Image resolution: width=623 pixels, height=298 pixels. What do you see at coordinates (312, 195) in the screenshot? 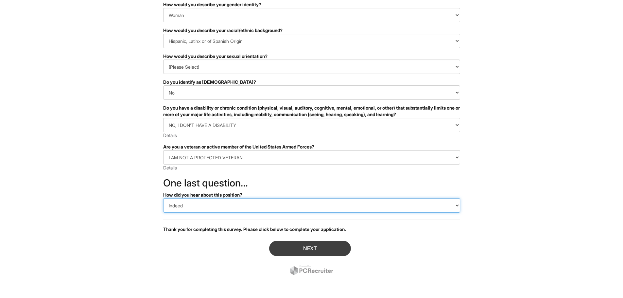
I see `div: How did you hear about this position?` at bounding box center [312, 195].